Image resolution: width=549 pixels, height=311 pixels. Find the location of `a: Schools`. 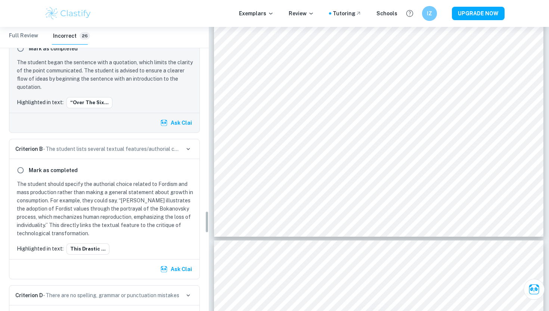

a: Schools is located at coordinates (387, 13).